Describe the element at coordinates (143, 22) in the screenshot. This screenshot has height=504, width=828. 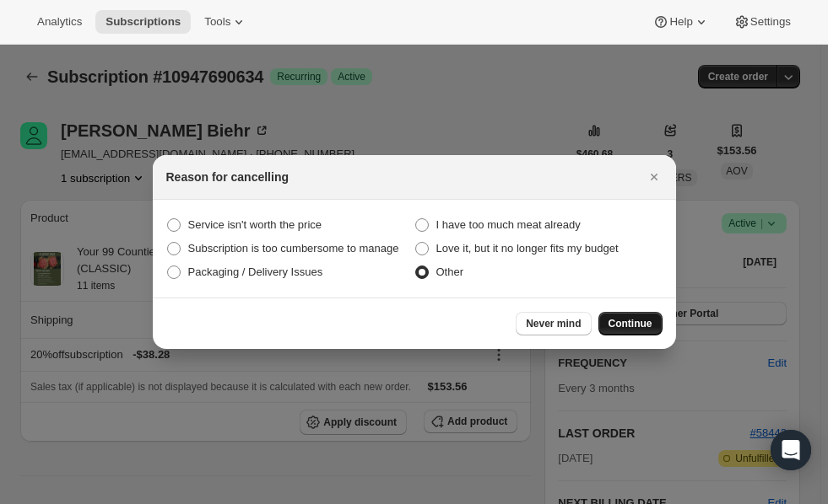
I see `span: Subscriptions` at that location.